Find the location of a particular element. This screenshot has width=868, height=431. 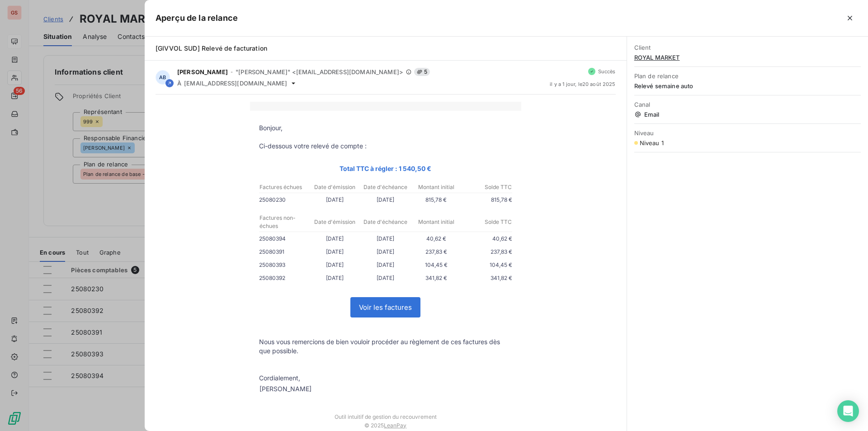

h5: Aperçu de la relance is located at coordinates (197, 18).